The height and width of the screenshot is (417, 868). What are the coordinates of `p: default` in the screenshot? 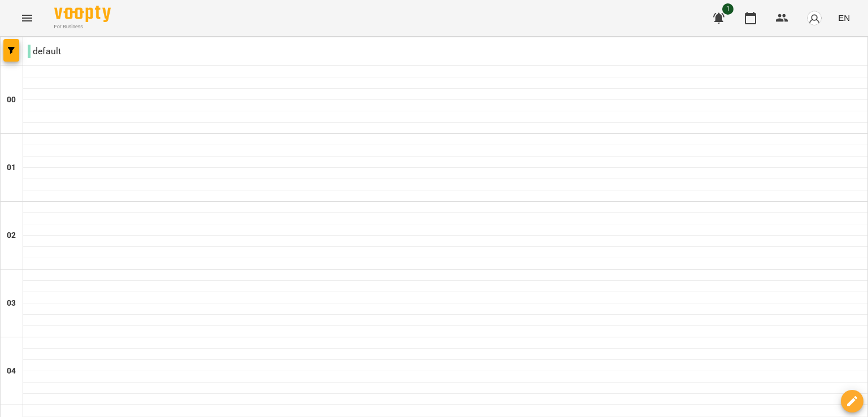 It's located at (44, 52).